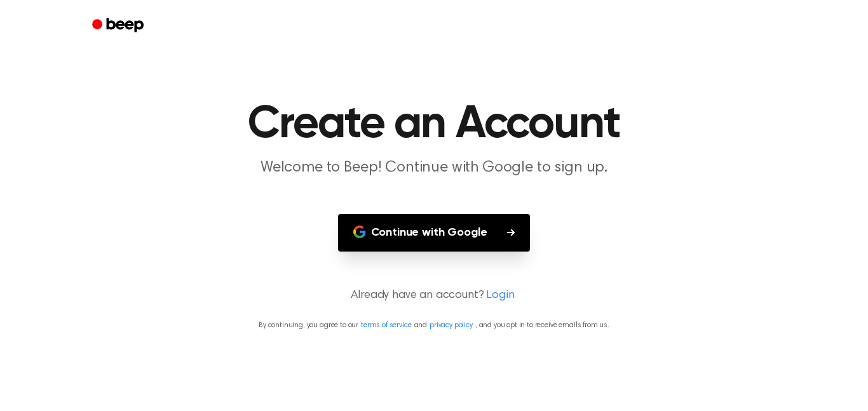 This screenshot has height=411, width=868. What do you see at coordinates (434, 295) in the screenshot?
I see `p: Already have an account?` at bounding box center [434, 295].